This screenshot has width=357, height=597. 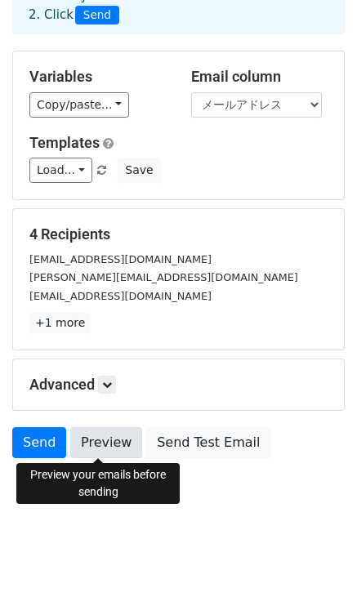 I want to click on div: Preview your emails before sending, so click(x=98, y=483).